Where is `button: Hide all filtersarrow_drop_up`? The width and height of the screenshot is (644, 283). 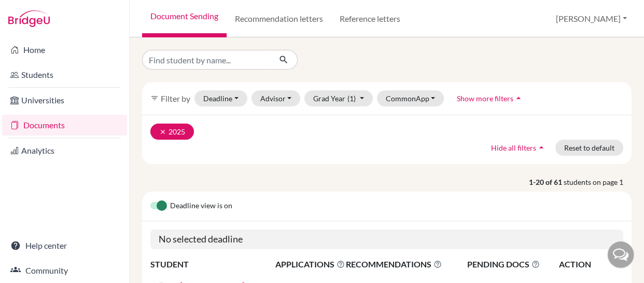 button: Hide all filtersarrow_drop_up is located at coordinates (519, 147).